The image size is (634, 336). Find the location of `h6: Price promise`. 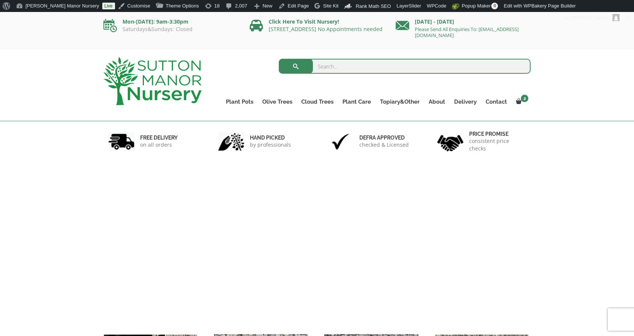

h6: Price promise is located at coordinates (497, 134).